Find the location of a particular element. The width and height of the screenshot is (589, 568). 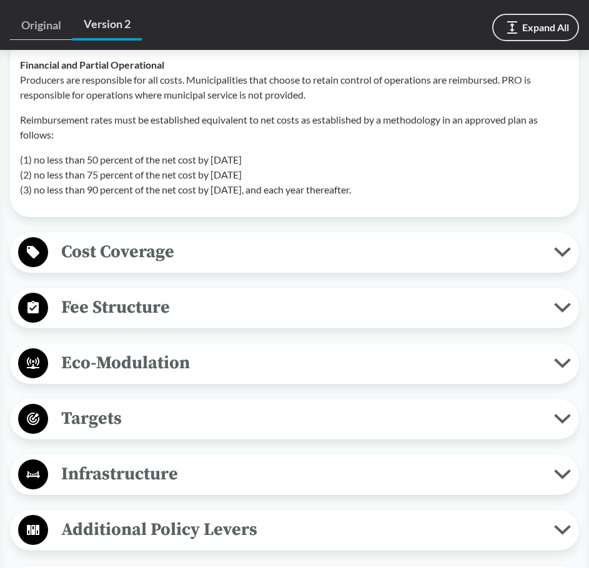

button: Eco-Modulation is located at coordinates (294, 364).